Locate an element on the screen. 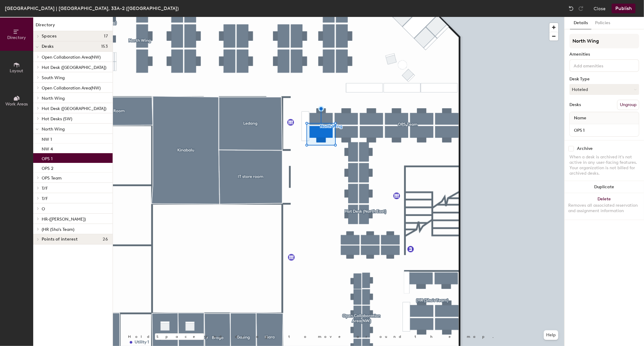 This screenshot has width=644, height=346. p: OPS 1 is located at coordinates (47, 158).